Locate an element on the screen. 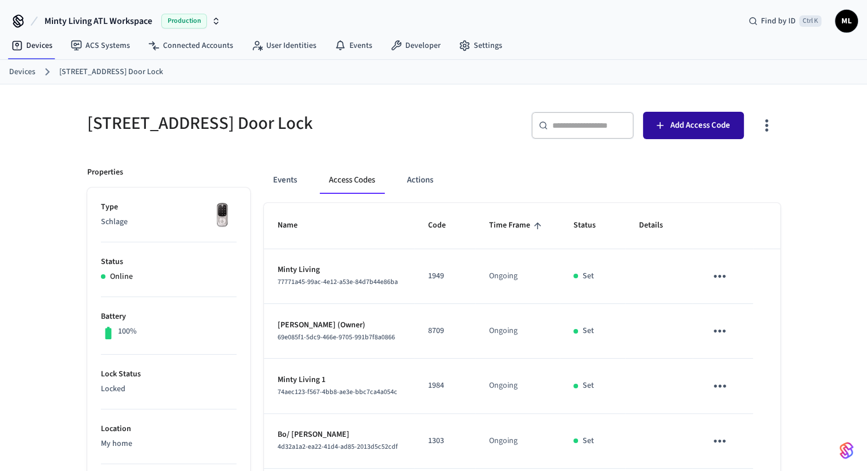 This screenshot has height=471, width=867. span: Minty Living ATL Workspace is located at coordinates (98, 21).